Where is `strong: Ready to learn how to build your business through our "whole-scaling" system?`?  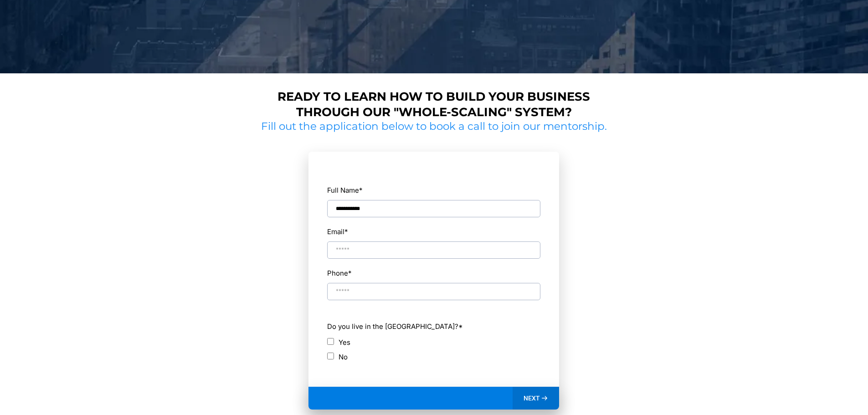 strong: Ready to learn how to build your business through our "whole-scaling" system? is located at coordinates (434, 104).